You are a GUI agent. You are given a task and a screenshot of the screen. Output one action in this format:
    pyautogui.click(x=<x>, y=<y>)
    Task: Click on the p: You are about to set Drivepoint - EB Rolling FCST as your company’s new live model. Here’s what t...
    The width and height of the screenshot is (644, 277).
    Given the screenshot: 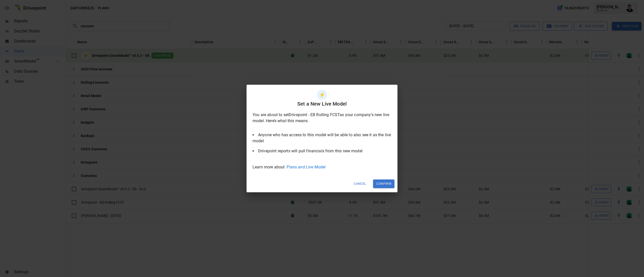 What is the action you would take?
    pyautogui.click(x=322, y=118)
    